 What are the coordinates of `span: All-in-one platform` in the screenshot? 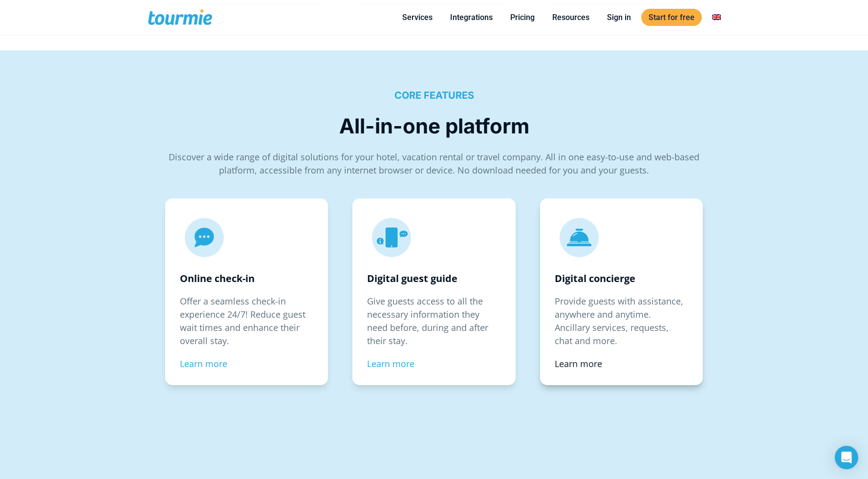 It's located at (434, 126).